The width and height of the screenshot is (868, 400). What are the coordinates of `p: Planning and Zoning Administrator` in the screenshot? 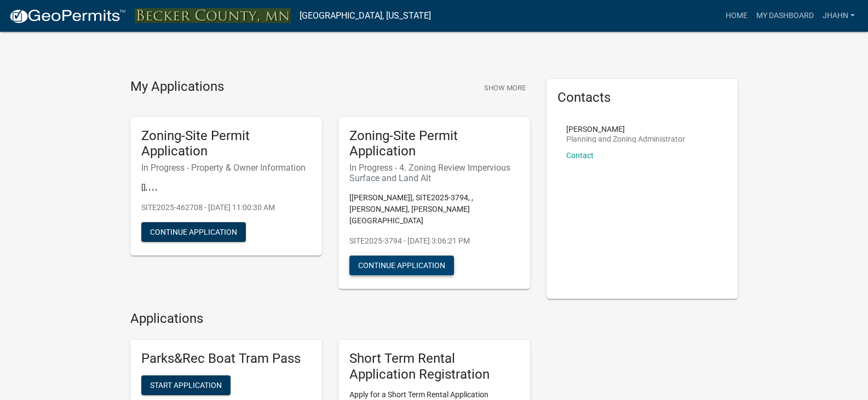 It's located at (625, 139).